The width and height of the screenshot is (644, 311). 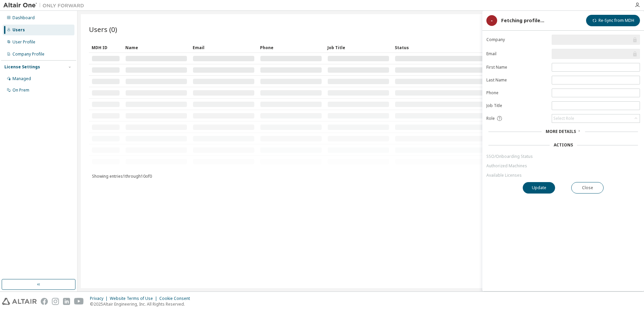 What do you see at coordinates (539, 188) in the screenshot?
I see `button: Update` at bounding box center [539, 188].